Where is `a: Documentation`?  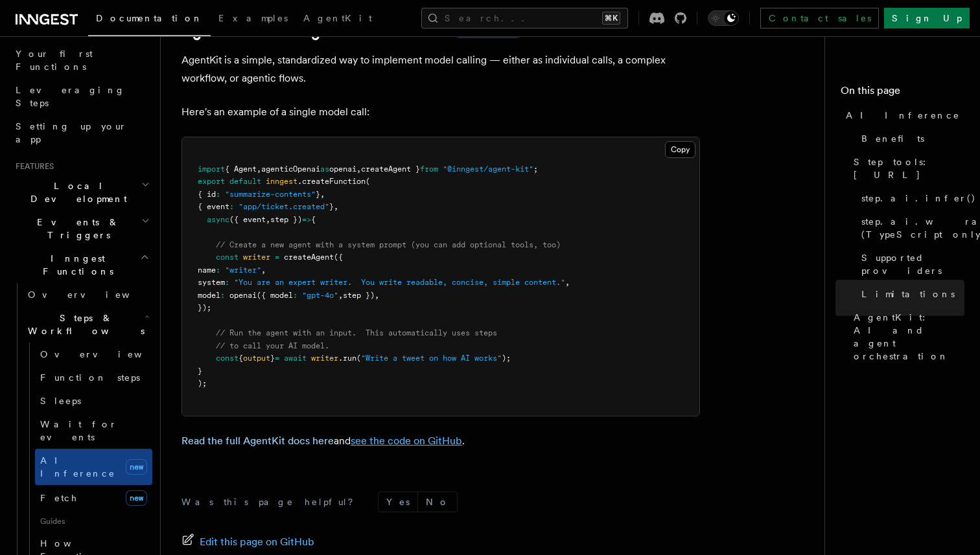 a: Documentation is located at coordinates (149, 20).